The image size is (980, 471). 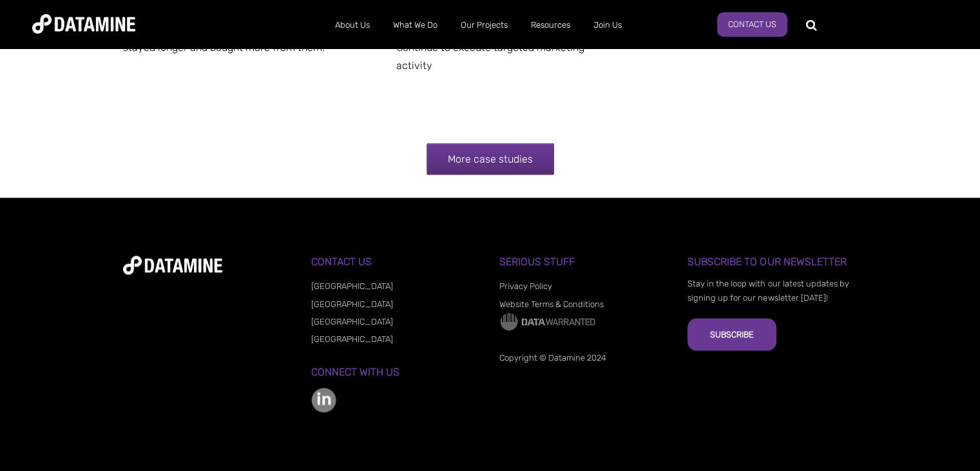 I want to click on p: Copyright © Datamine 2024, so click(x=584, y=358).